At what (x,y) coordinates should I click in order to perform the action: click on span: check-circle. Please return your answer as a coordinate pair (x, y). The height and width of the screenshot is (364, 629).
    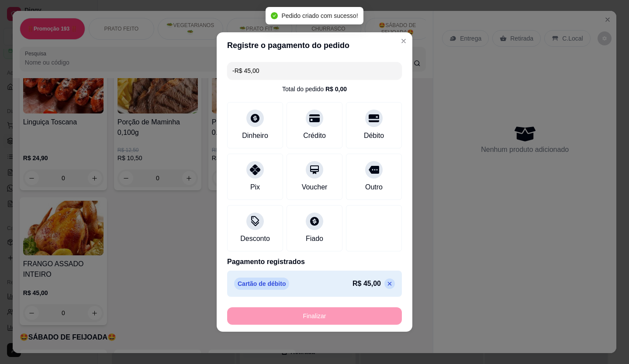
    Looking at the image, I should click on (274, 16).